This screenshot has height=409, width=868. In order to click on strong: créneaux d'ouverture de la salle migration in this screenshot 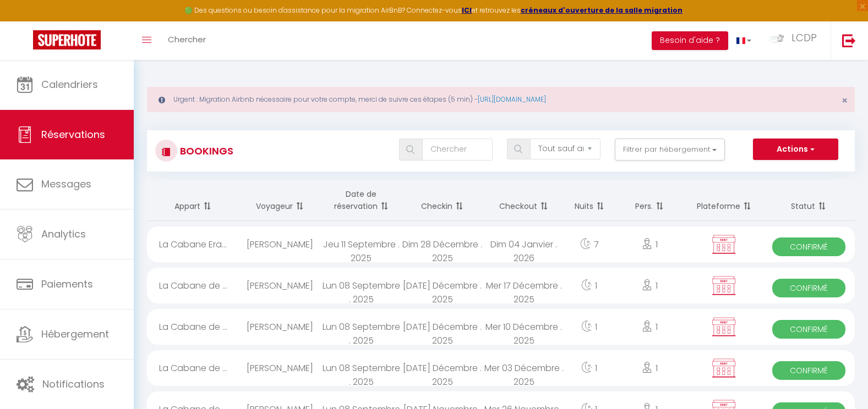, I will do `click(602, 10)`.